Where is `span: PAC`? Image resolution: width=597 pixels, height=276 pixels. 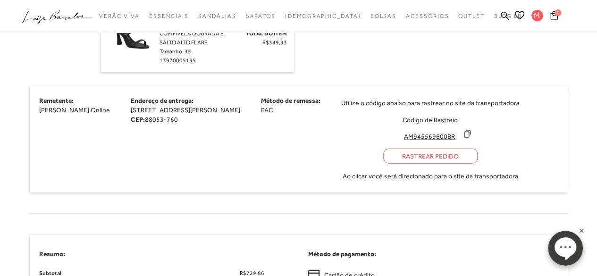 span: PAC is located at coordinates (267, 110).